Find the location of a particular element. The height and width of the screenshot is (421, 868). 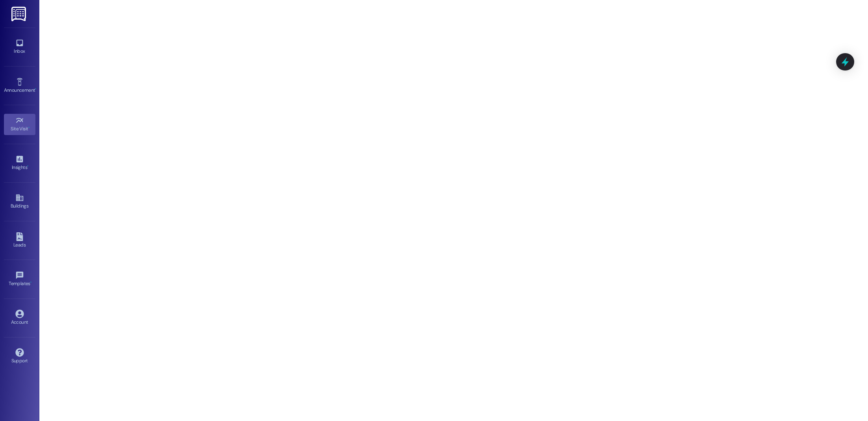

a: Leads is located at coordinates (19, 241).